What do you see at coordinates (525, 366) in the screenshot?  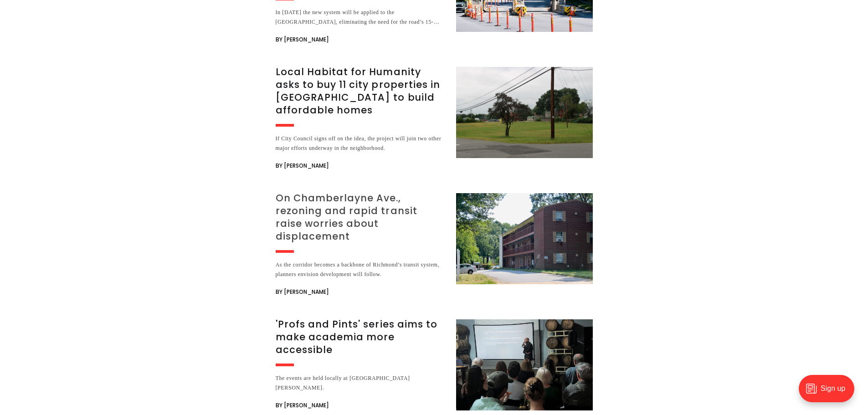 I see `img: 'Profs and Pints' series aims to make academia more accessible` at bounding box center [525, 366].